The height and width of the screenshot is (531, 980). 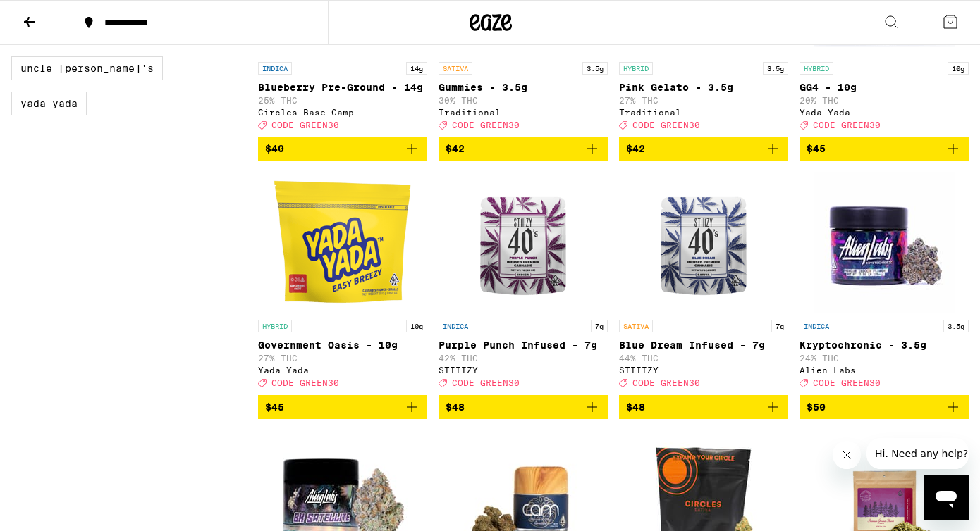 What do you see at coordinates (884, 100) in the screenshot?
I see `p: 20% THC` at bounding box center [884, 100].